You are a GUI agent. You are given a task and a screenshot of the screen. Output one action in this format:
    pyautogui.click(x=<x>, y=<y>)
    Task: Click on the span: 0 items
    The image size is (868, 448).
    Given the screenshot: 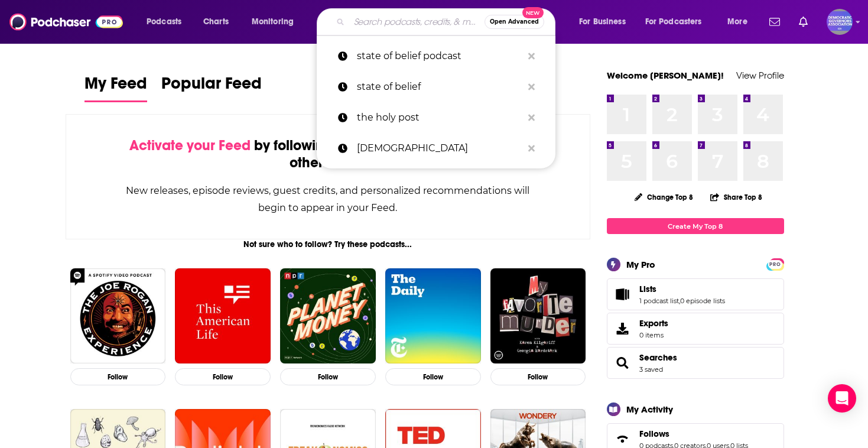 What is the action you would take?
    pyautogui.click(x=654, y=336)
    